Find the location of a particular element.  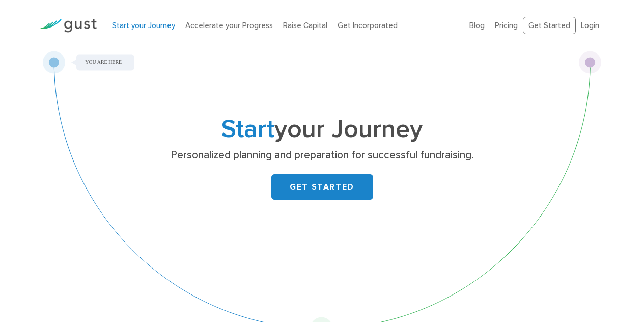

a: Accelerate your Progress is located at coordinates (229, 25).